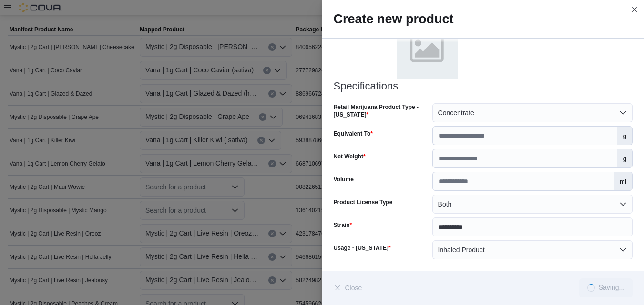 This screenshot has width=644, height=305. I want to click on button: Close this dialog, so click(635, 9).